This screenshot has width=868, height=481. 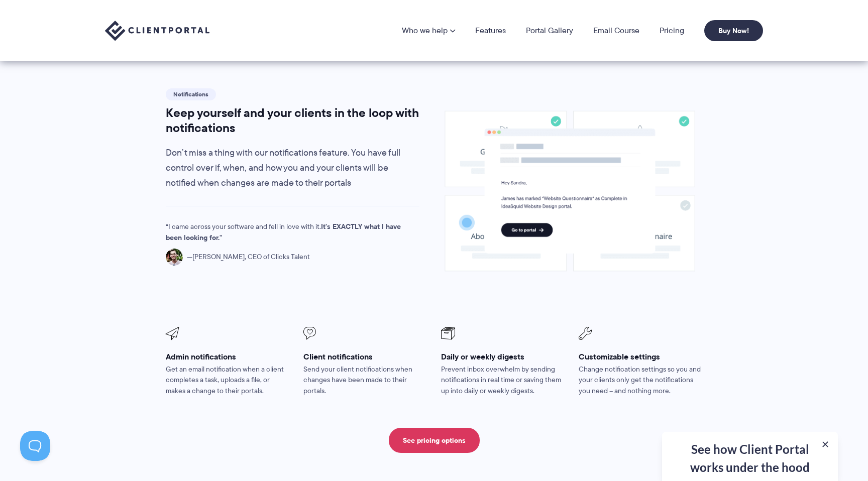 What do you see at coordinates (616, 31) in the screenshot?
I see `a: Email Course` at bounding box center [616, 31].